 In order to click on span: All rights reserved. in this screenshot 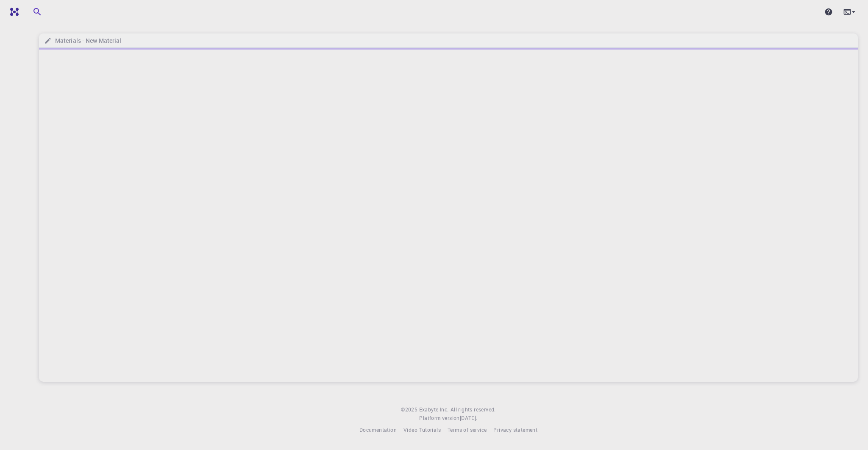, I will do `click(473, 410)`.